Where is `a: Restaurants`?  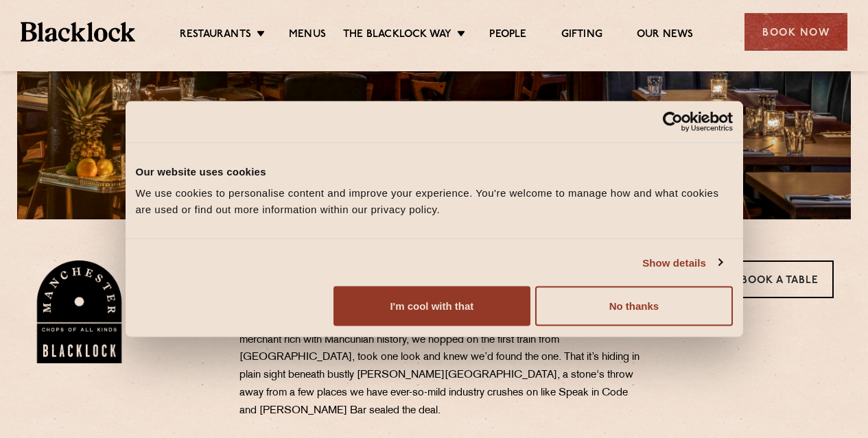
a: Restaurants is located at coordinates (215, 35).